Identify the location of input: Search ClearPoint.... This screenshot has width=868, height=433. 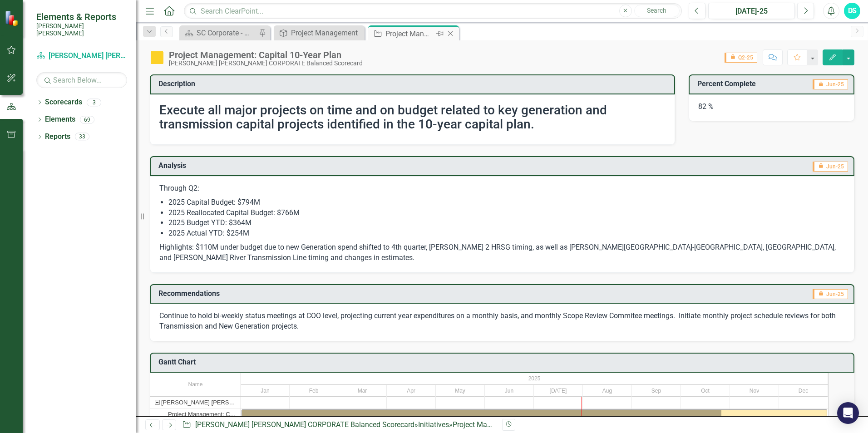
(433, 11).